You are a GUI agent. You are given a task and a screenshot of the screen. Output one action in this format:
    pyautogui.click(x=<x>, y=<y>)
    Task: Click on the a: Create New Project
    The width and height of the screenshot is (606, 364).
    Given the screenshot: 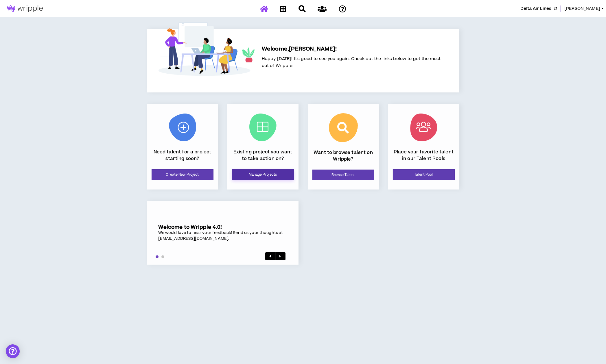 What is the action you would take?
    pyautogui.click(x=182, y=175)
    